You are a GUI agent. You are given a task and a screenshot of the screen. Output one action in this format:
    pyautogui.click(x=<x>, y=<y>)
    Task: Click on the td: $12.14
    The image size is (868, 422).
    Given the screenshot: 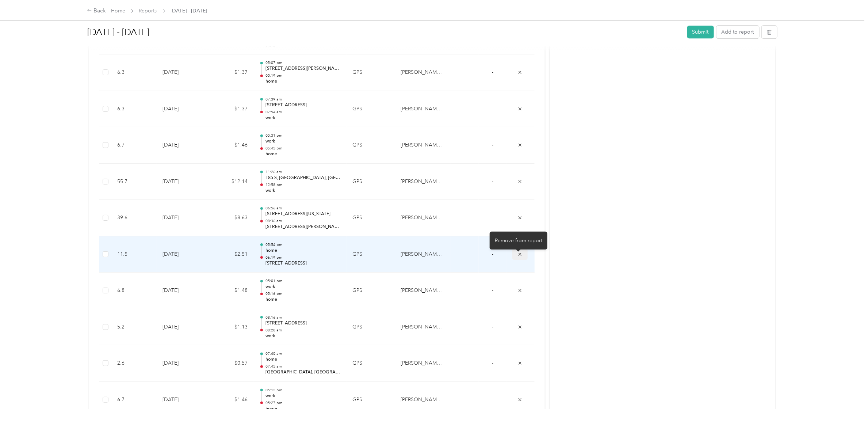 What is the action you would take?
    pyautogui.click(x=231, y=182)
    